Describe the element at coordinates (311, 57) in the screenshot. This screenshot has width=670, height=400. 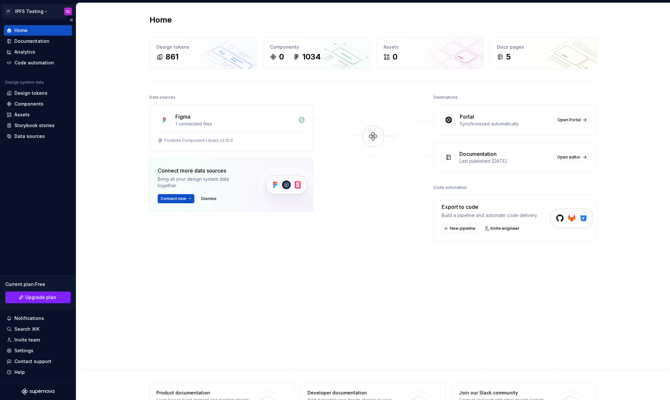
I see `div: 1034` at that location.